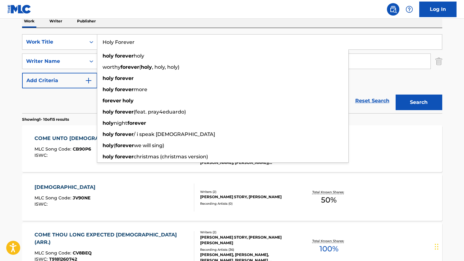 The image size is (464, 261). Describe the element at coordinates (121, 123) in the screenshot. I see `span: night` at that location.